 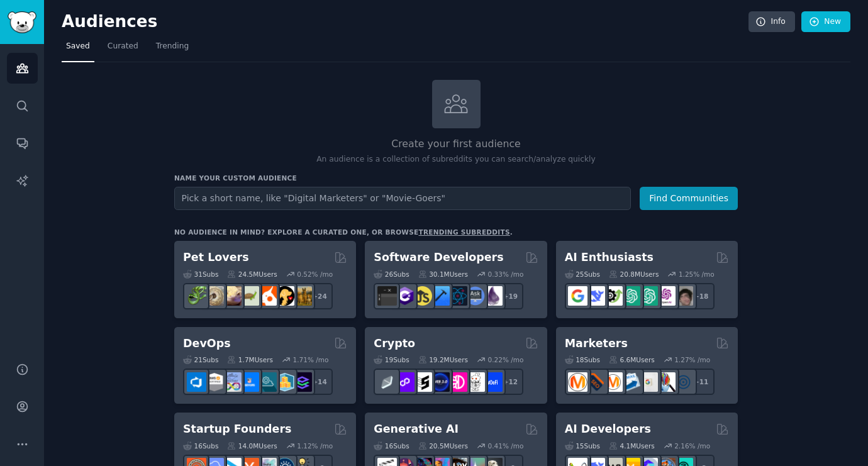 What do you see at coordinates (214, 295) in the screenshot?
I see `img: ballpython` at bounding box center [214, 295].